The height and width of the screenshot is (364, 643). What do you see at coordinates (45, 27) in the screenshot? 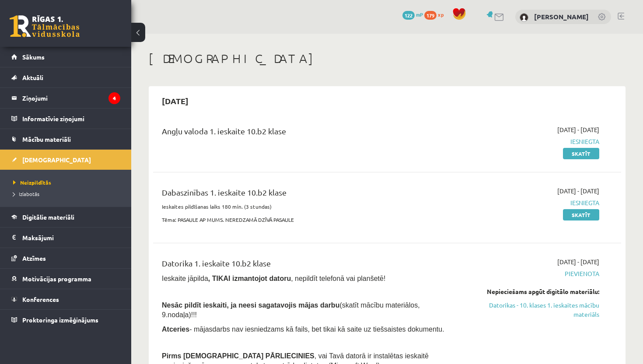
I see `a: Rīgas 1. Tālmācības vidusskola` at bounding box center [45, 27].